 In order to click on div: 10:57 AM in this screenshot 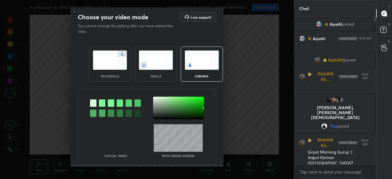, I will do `click(365, 143)`.